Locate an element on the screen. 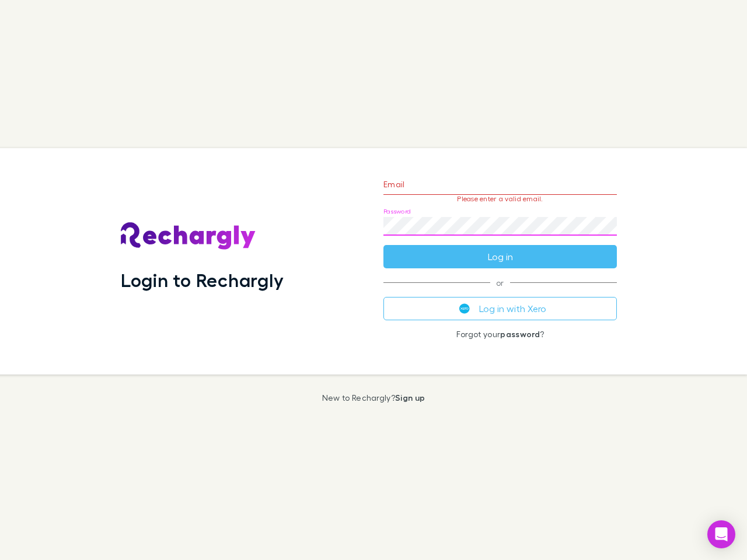  a: password is located at coordinates (520, 334).